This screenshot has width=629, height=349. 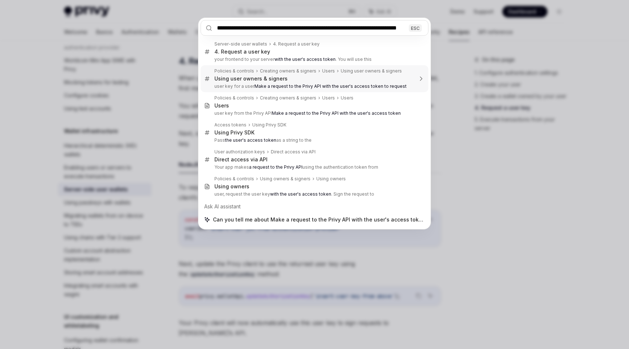 What do you see at coordinates (319, 219) in the screenshot?
I see `span: Can you tell me about Make a request to the Privy API with the user's access token to request a u...` at bounding box center [319, 219].